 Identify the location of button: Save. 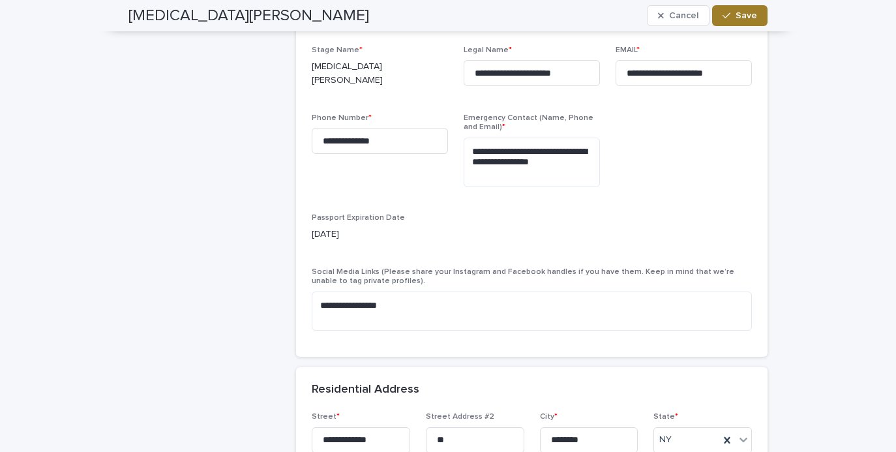
(740, 16).